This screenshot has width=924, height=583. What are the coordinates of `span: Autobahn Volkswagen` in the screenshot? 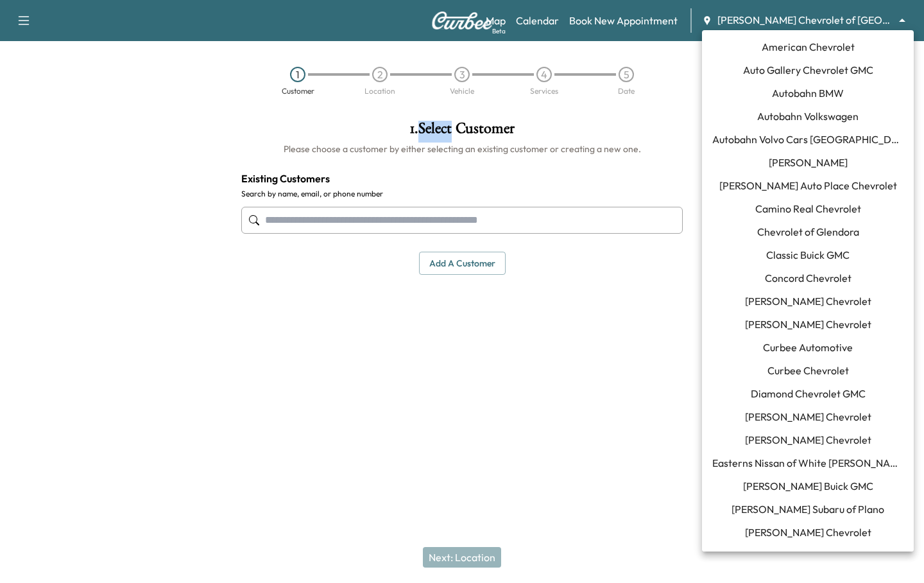 It's located at (808, 116).